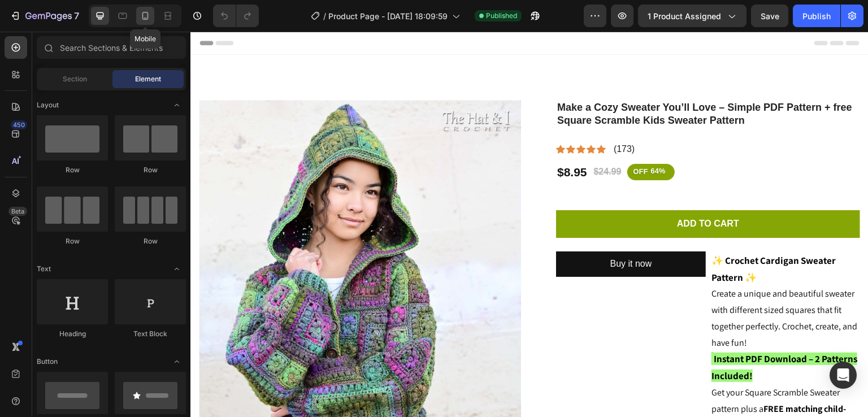 This screenshot has height=417, width=868. What do you see at coordinates (594, 336) in the screenshot?
I see `strong: Instant PDF Download – 2 Patterns Included!` at bounding box center [594, 336].